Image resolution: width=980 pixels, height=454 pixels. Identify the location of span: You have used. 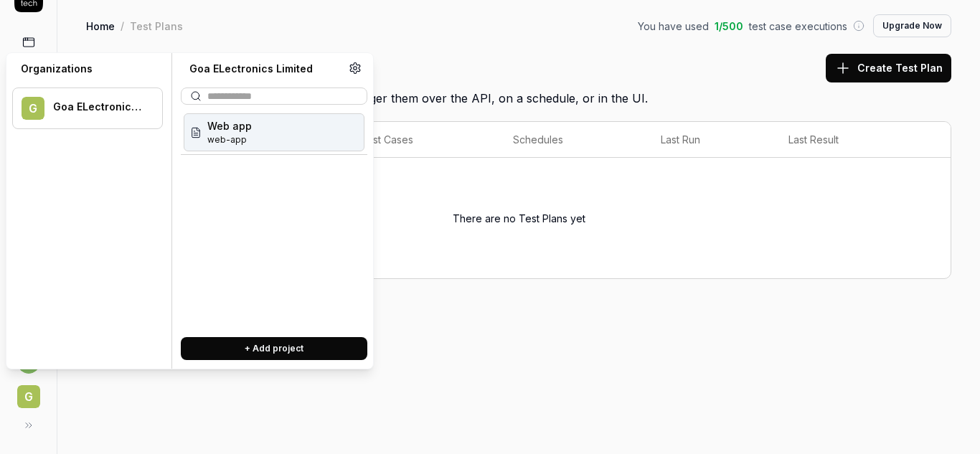
(673, 26).